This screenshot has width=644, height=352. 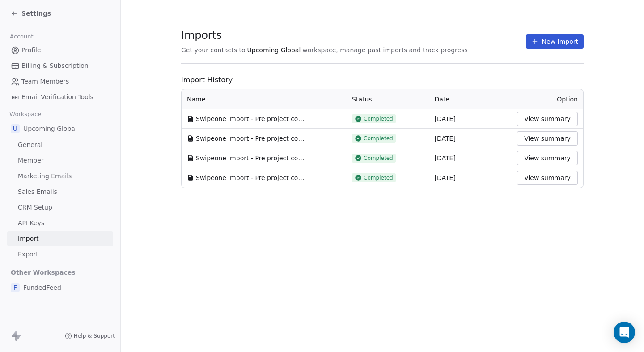 What do you see at coordinates (624, 332) in the screenshot?
I see `div: Open Intercom Messenger` at bounding box center [624, 332].